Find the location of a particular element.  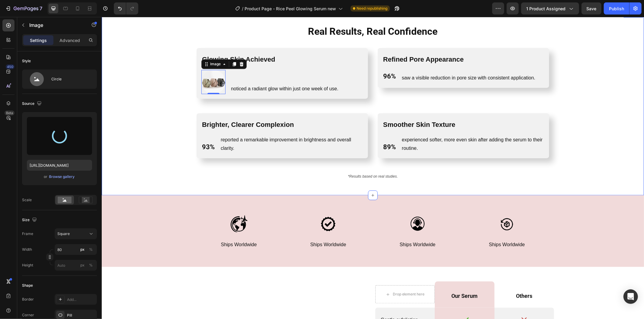

p: Advanced is located at coordinates (70, 40).